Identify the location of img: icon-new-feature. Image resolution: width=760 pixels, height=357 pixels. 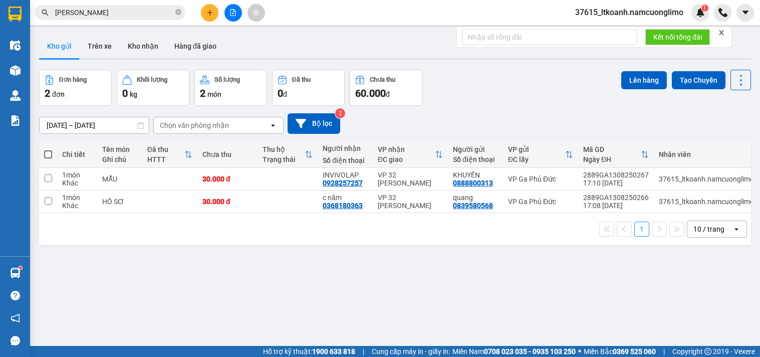
(700, 13).